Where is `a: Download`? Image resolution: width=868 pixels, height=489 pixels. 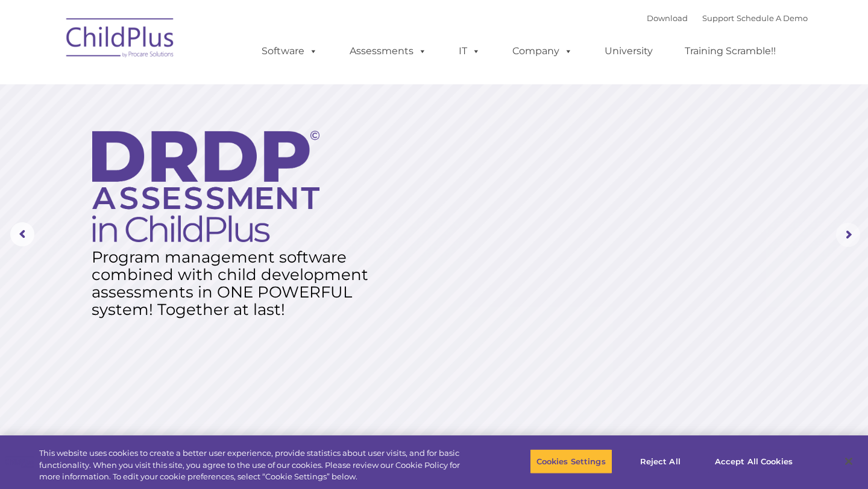
a: Download is located at coordinates (667, 18).